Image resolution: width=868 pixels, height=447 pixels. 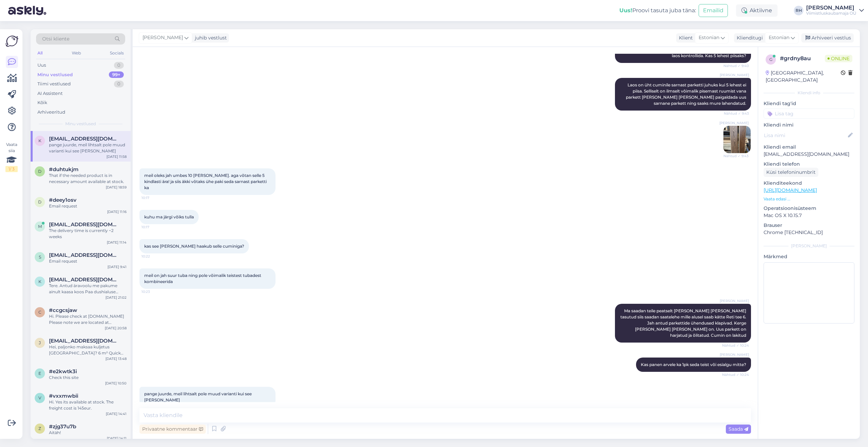 What do you see at coordinates (154, 256) in the screenshot?
I see `span: 10:22` at bounding box center [154, 256].